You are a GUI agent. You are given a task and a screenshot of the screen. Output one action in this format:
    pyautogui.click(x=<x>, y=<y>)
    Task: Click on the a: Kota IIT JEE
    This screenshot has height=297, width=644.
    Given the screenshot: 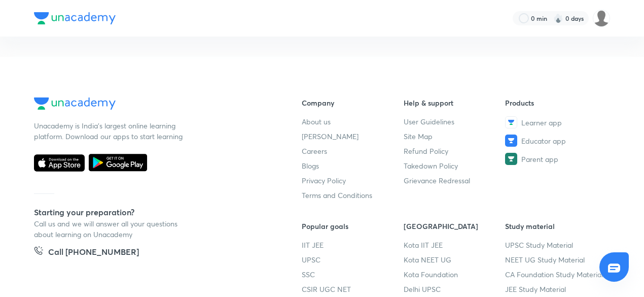 What is the action you would take?
    pyautogui.click(x=454, y=244)
    